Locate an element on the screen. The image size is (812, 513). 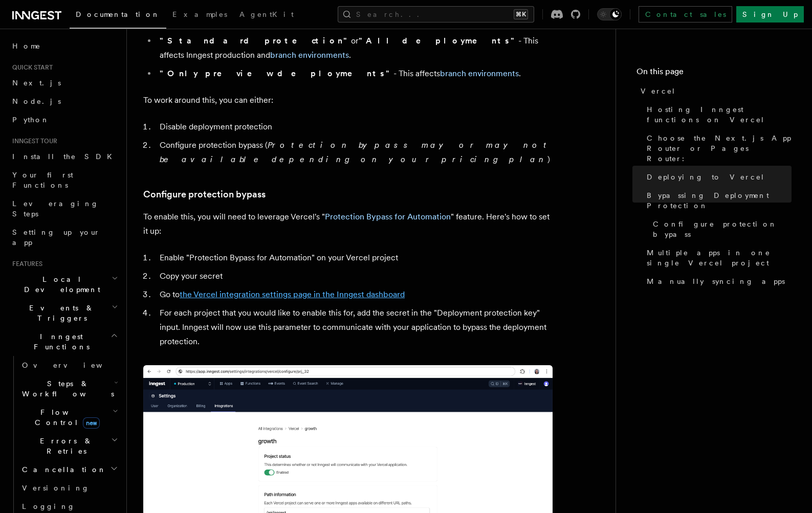
span: Documentation is located at coordinates (118, 15).